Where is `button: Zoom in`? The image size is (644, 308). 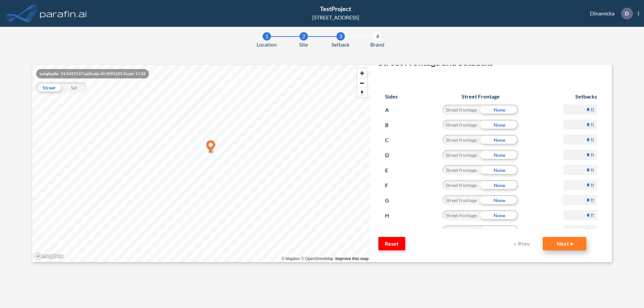 button: Zoom in is located at coordinates (362, 73).